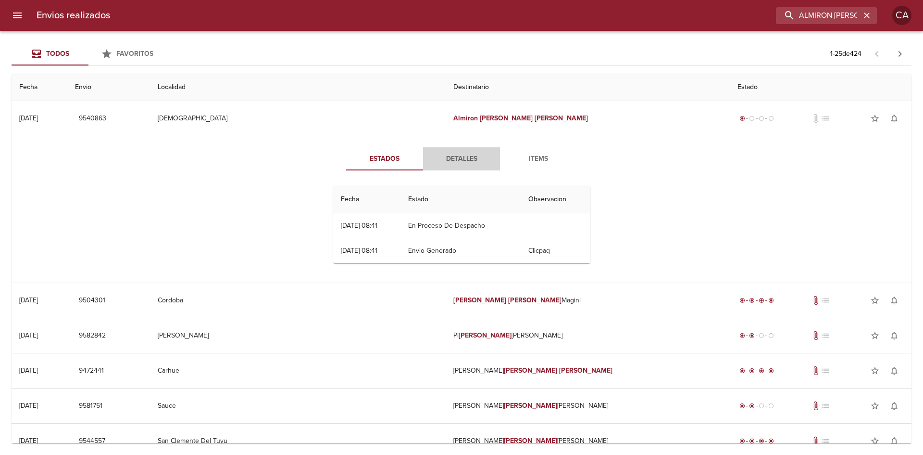 The height and width of the screenshot is (455, 923). Describe the element at coordinates (91, 370) in the screenshot. I see `span: 9472441` at that location.